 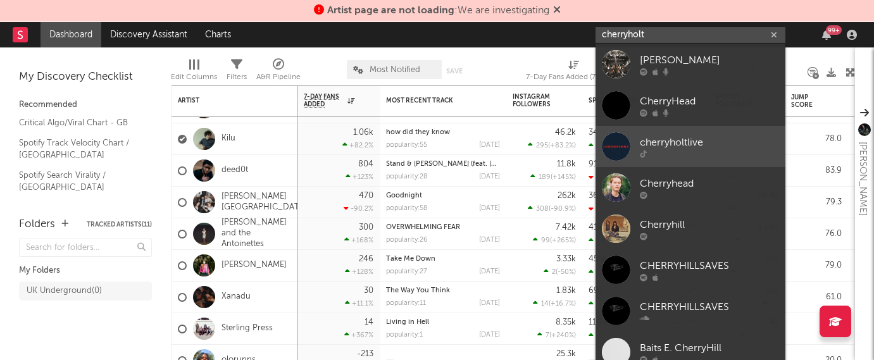 I want to click on div: how did they know, so click(x=443, y=132).